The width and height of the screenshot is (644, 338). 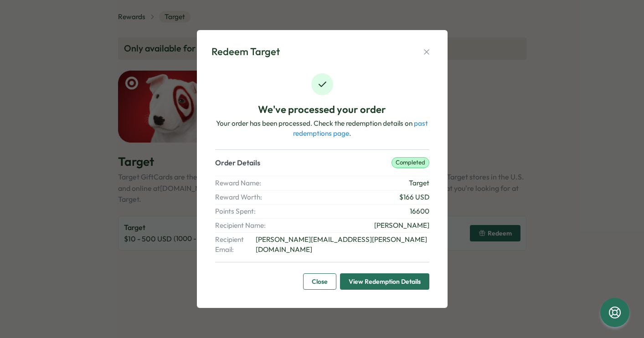 What do you see at coordinates (245, 51) in the screenshot?
I see `div: Redeem Target` at bounding box center [245, 51].